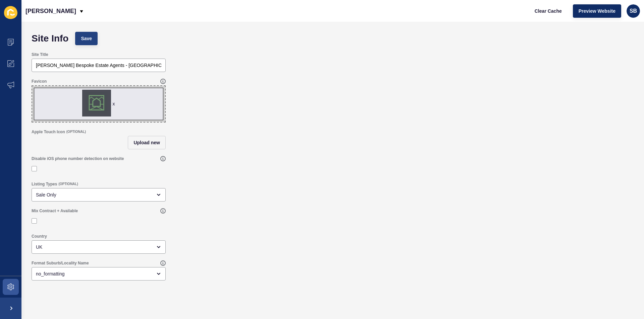 This screenshot has width=644, height=319. What do you see at coordinates (39, 81) in the screenshot?
I see `label: Favicon` at bounding box center [39, 81].